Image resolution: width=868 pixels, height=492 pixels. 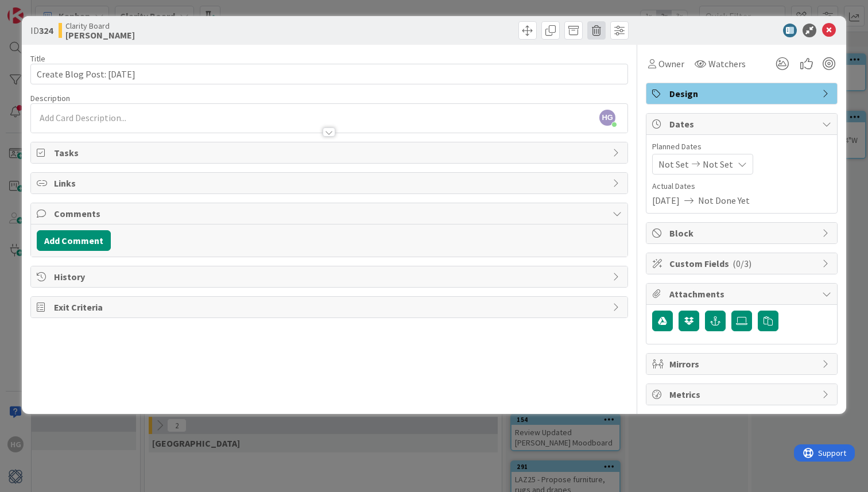 I want to click on span: Metrics, so click(x=743, y=394).